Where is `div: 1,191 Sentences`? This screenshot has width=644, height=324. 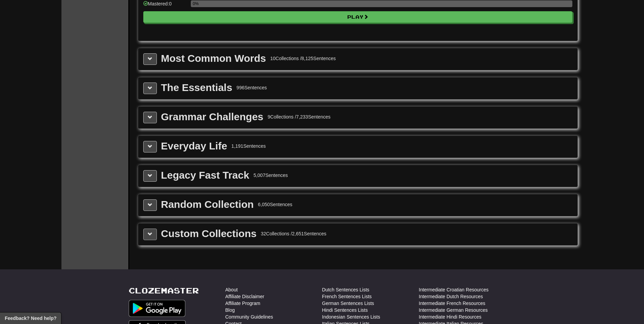
div: 1,191 Sentences is located at coordinates (249, 146).